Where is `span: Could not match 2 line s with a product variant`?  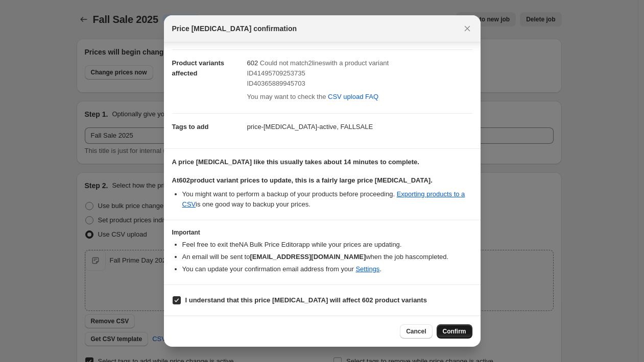 span: Could not match 2 line s with a product variant is located at coordinates (324, 63).